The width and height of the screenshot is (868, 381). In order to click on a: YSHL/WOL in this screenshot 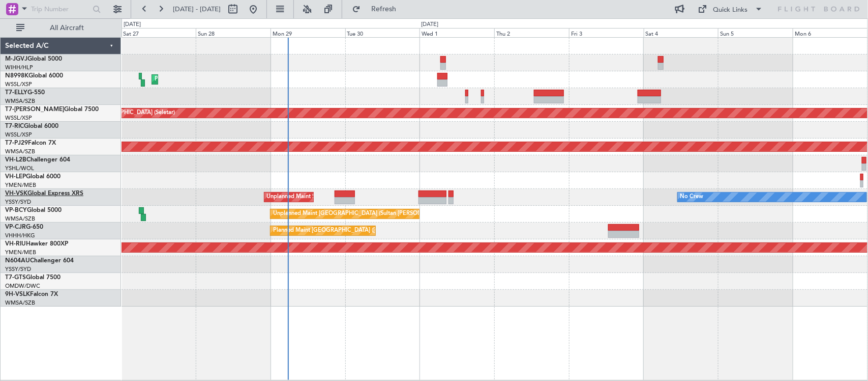, I will do `click(19, 168)`.